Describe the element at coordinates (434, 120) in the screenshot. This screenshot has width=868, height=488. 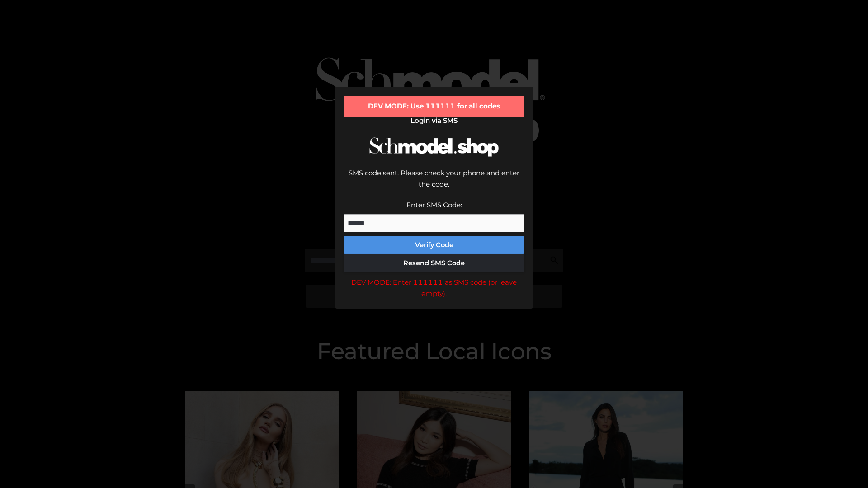
I see `h2: Login via SMS` at that location.